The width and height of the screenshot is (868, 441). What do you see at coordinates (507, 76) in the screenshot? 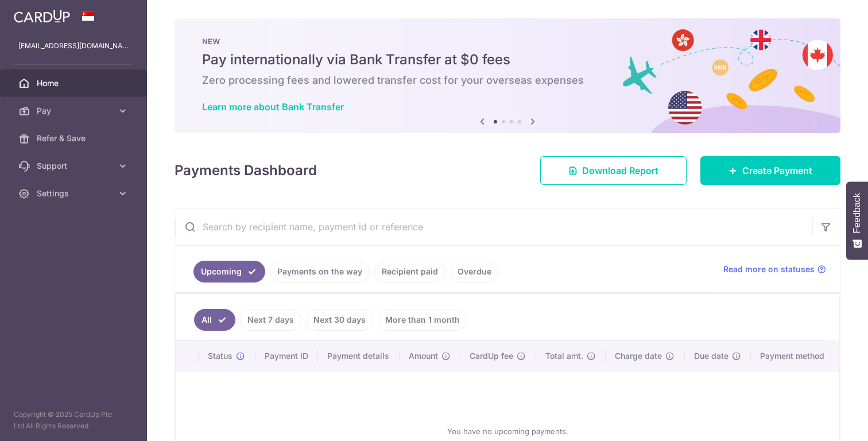
I see `img: Bank transfer banner` at bounding box center [507, 76].